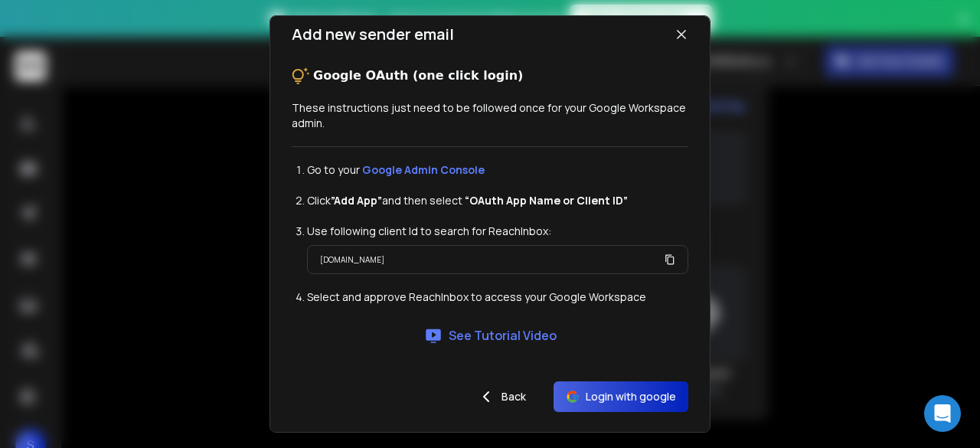 The width and height of the screenshot is (980, 448). What do you see at coordinates (502, 397) in the screenshot?
I see `button: Back` at bounding box center [502, 397].